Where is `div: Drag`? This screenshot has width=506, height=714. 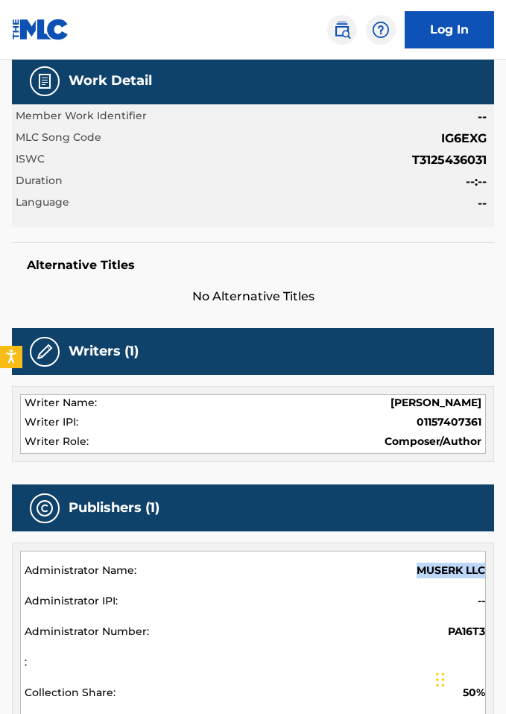
div: Drag is located at coordinates (441, 680).